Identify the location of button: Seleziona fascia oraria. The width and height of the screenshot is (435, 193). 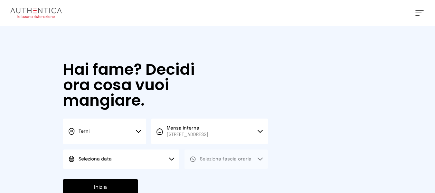
(226, 159).